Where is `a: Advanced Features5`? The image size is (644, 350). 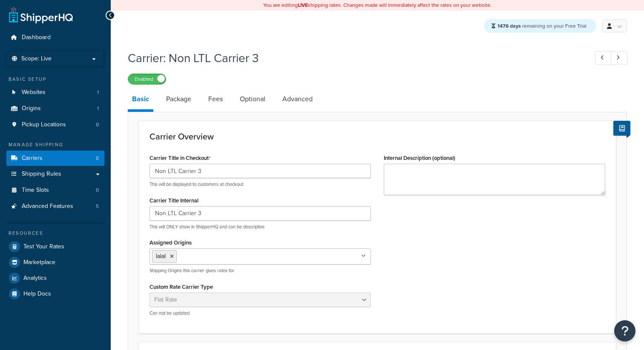
a: Advanced Features5 is located at coordinates (55, 206).